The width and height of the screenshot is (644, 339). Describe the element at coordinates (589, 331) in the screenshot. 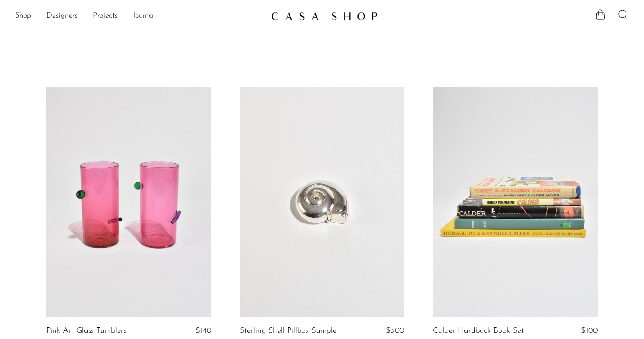

I see `span: $100` at that location.